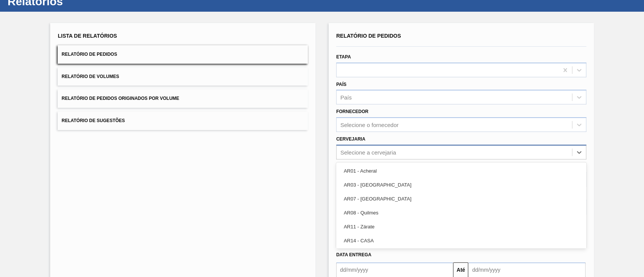 The width and height of the screenshot is (644, 277). Describe the element at coordinates (182, 77) in the screenshot. I see `button: Relatório de Volumes` at that location.